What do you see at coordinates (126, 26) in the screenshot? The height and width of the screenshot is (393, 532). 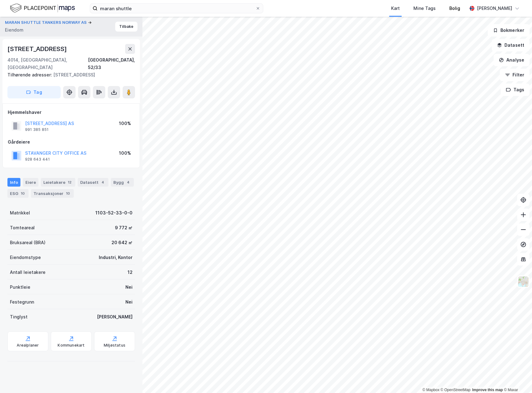 I see `button: Tilbake` at bounding box center [126, 26].